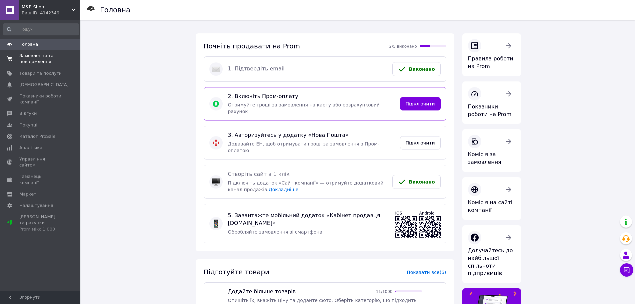 This screenshot has height=304, width=635. Describe the element at coordinates (51, 13) in the screenshot. I see `div: Ваш ID: 4142349` at that location.